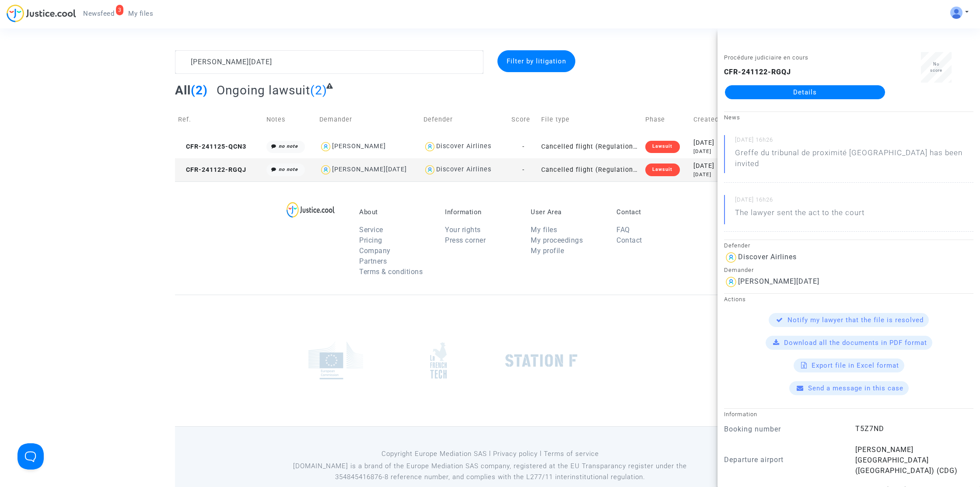 This screenshot has width=980, height=487. I want to click on span: My files, so click(141, 13).